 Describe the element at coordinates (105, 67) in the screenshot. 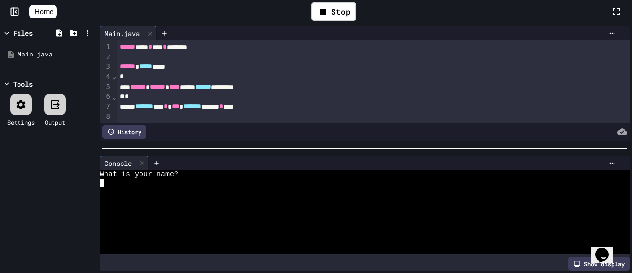

I see `div: 3` at that location.